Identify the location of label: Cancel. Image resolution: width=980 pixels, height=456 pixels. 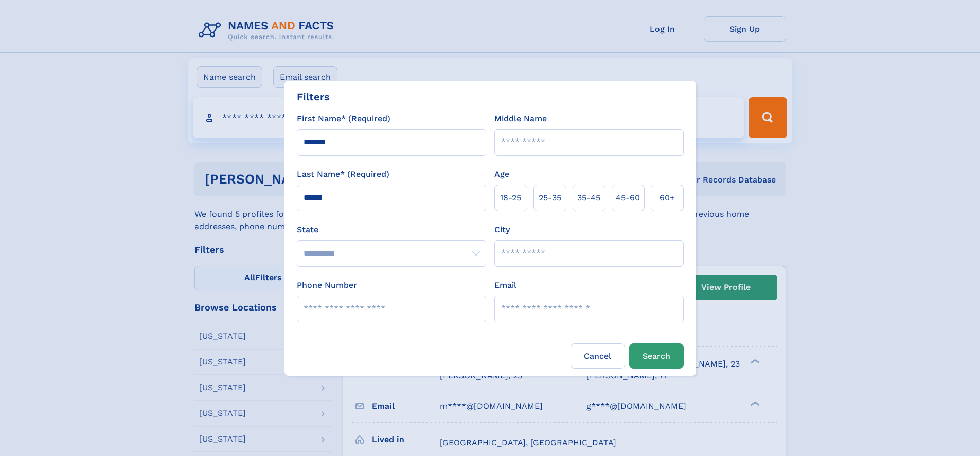
(598, 356).